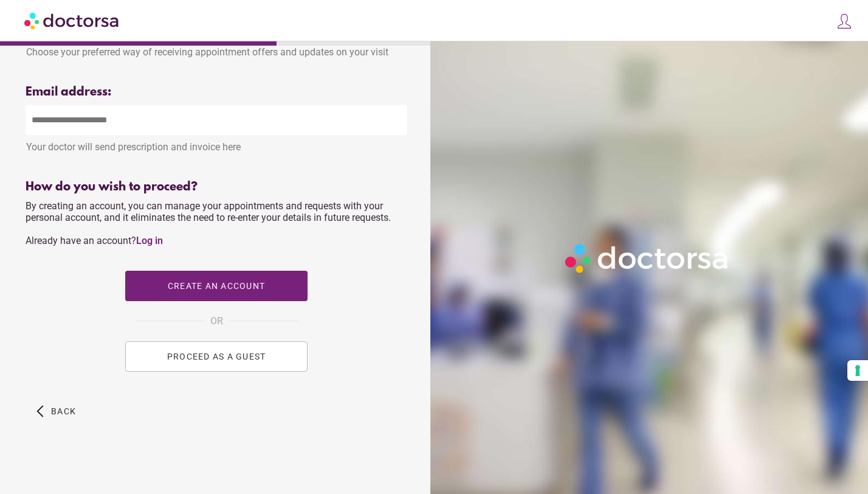 This screenshot has height=494, width=868. I want to click on span: Create an account, so click(216, 286).